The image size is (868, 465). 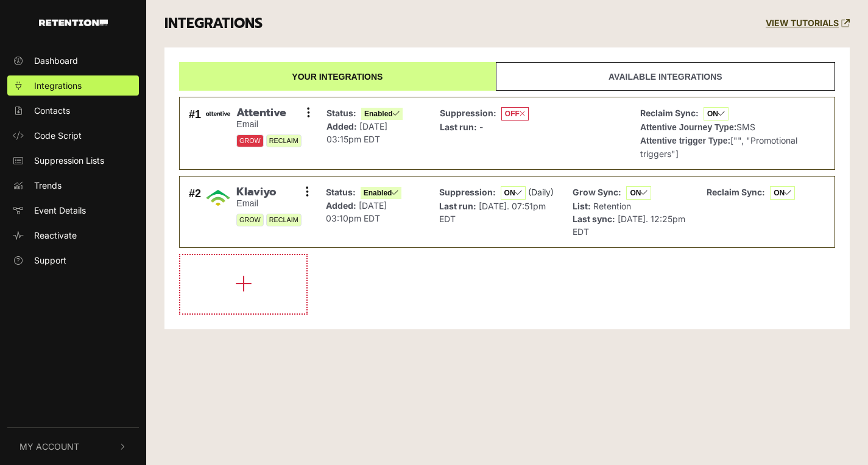 What do you see at coordinates (269, 113) in the screenshot?
I see `span: Attentive` at bounding box center [269, 113].